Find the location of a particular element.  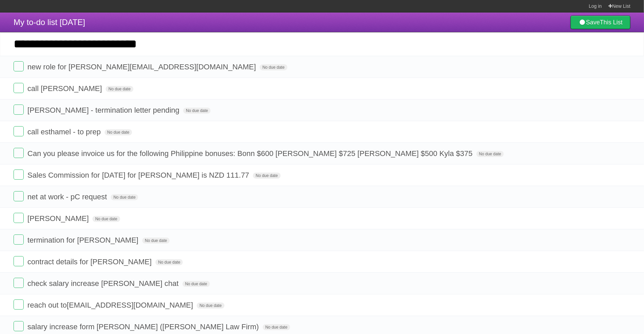

span: call esthamel - to prep is located at coordinates (65, 132).